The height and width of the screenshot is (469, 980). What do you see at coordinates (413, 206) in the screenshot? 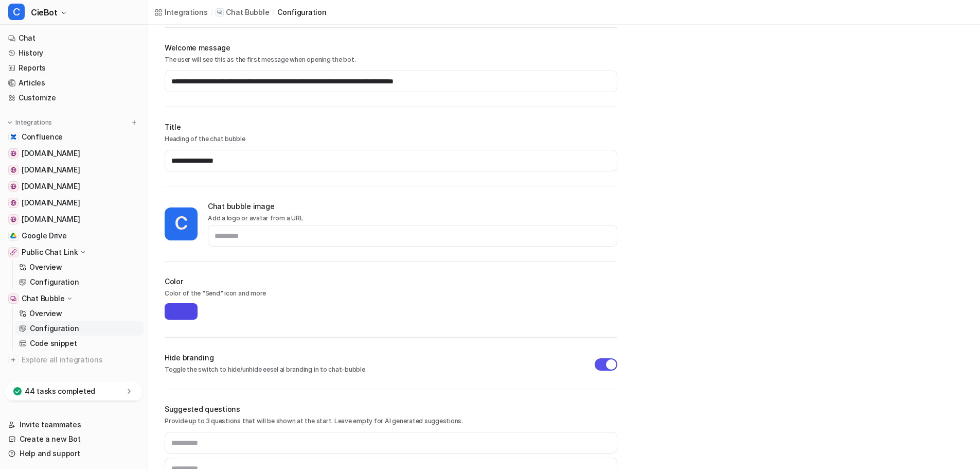
I see `h2: Chat bubble image` at bounding box center [413, 206].